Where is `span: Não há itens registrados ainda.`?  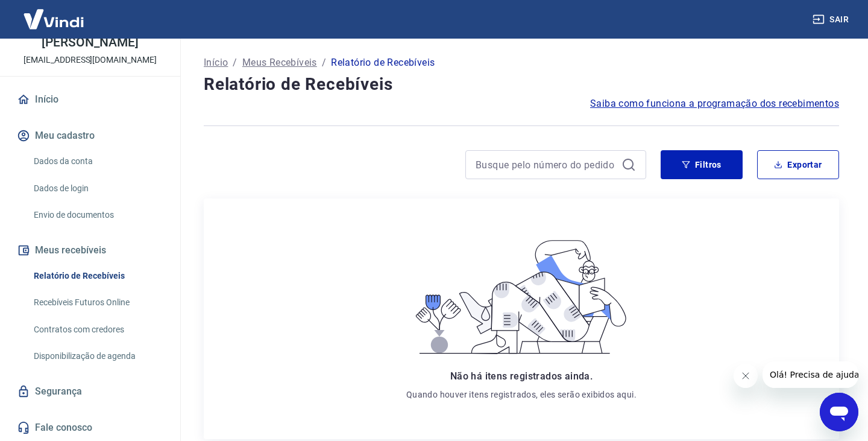
span: Não há itens registrados ainda. is located at coordinates (521, 376).